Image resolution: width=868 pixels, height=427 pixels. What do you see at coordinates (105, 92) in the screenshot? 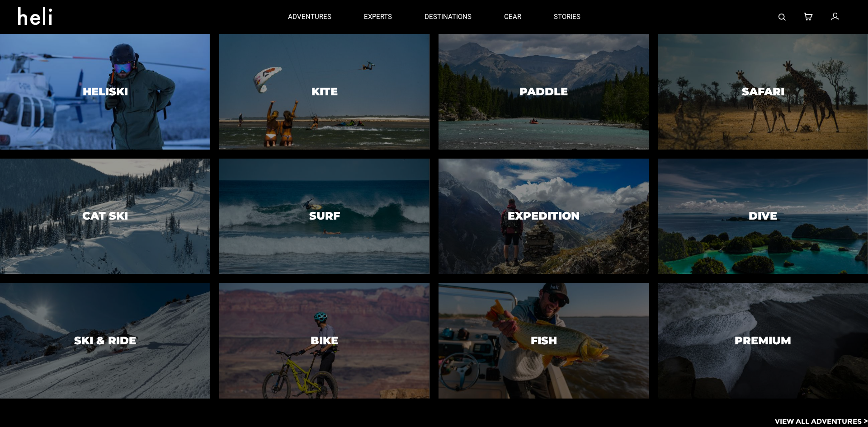
I see `h3: Heliski` at bounding box center [105, 92].